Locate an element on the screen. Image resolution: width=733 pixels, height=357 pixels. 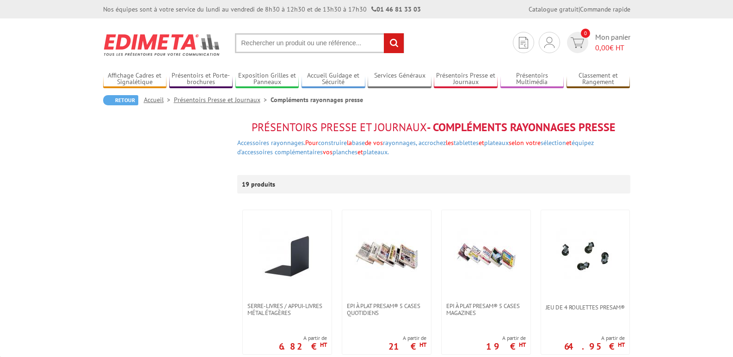
a: plateaux is located at coordinates (496, 143).